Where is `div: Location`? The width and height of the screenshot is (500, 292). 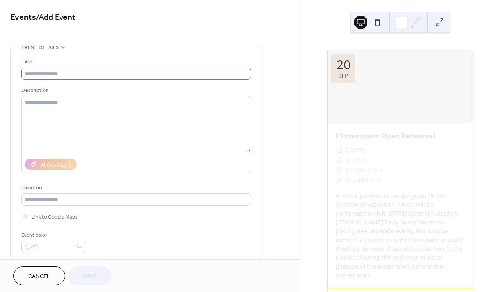 div: Location is located at coordinates (135, 187).